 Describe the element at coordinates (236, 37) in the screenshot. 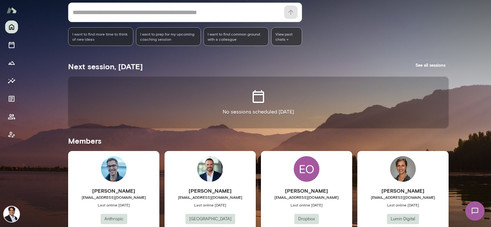

I see `span: I want to find common ground with a colleague` at that location.